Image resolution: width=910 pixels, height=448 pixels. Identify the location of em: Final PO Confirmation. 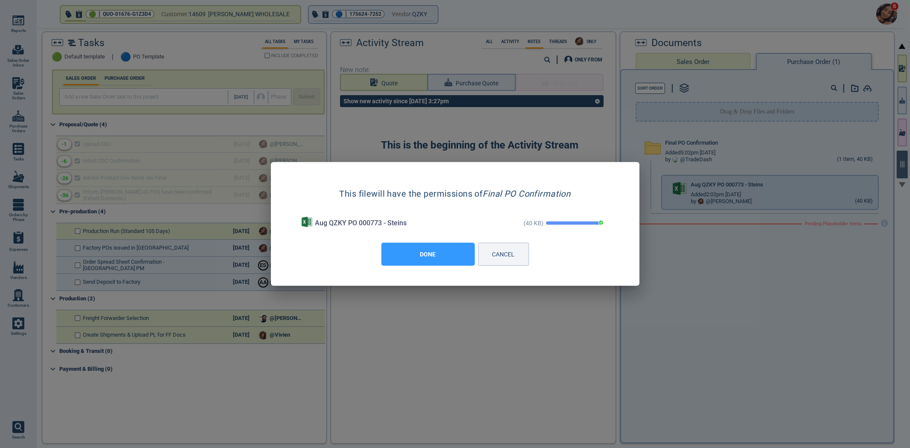
(527, 194).